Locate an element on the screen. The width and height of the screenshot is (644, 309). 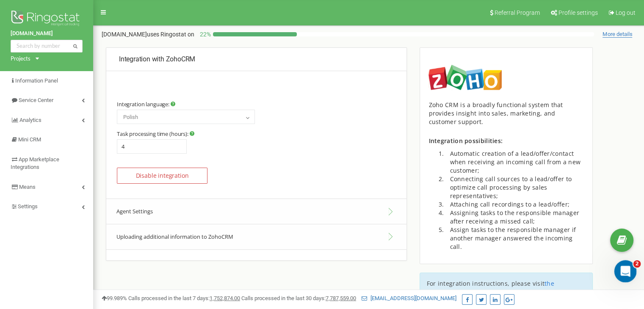
font: Integration possibilities: is located at coordinates (465, 141).